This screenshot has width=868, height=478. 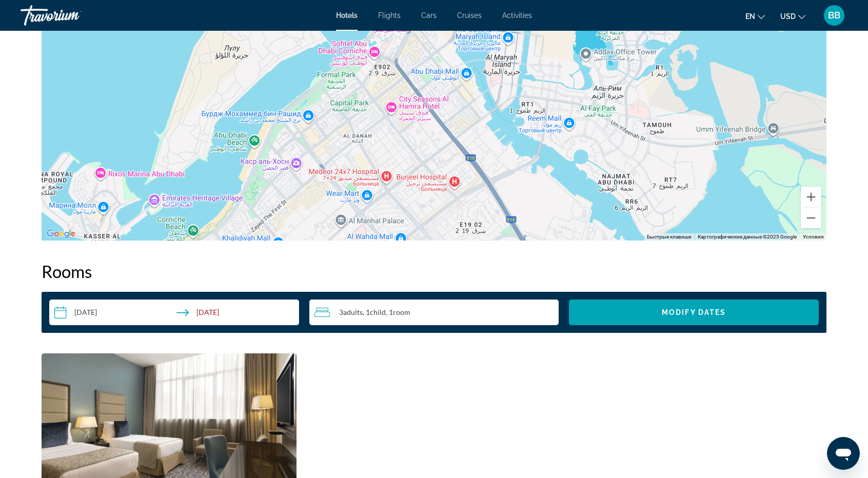 I want to click on span: BB, so click(x=834, y=15).